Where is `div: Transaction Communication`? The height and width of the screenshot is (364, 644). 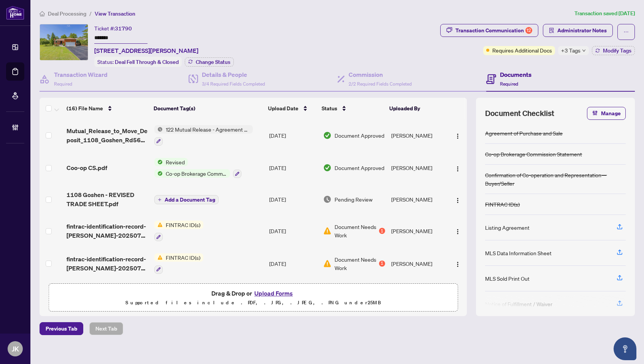 div: Transaction Communication is located at coordinates (494, 31).